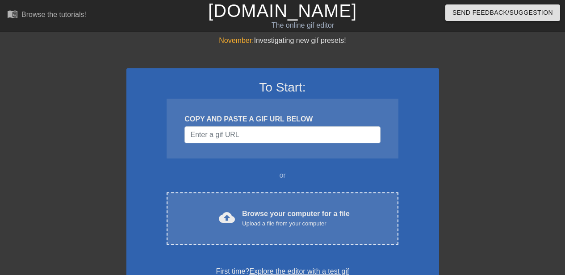 This screenshot has height=275, width=565. I want to click on input: Username, so click(282, 135).